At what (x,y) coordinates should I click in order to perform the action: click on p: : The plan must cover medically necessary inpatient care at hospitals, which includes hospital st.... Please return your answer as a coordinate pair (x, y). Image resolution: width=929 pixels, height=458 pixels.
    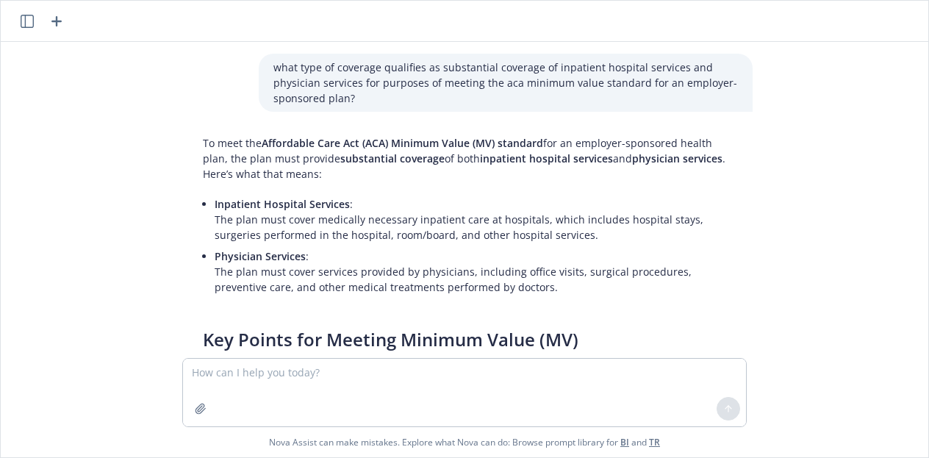
    Looking at the image, I should click on (476, 219).